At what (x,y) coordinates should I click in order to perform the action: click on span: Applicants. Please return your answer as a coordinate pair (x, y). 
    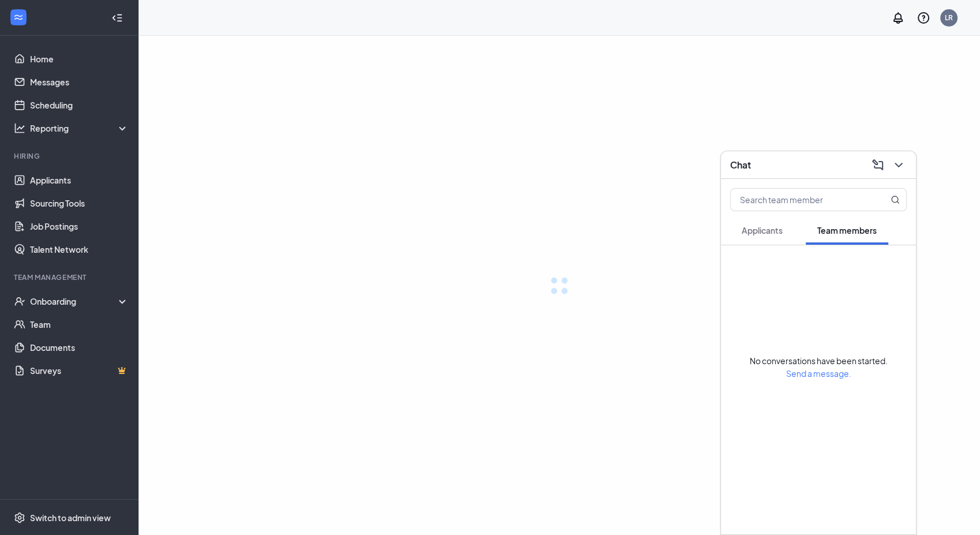
    Looking at the image, I should click on (762, 231).